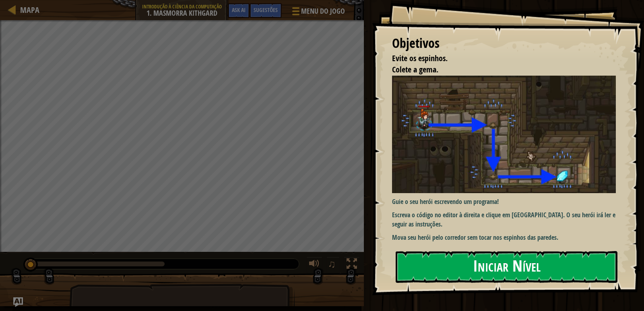 The width and height of the screenshot is (644, 311). What do you see at coordinates (352, 265) in the screenshot?
I see `button: Toggle fullscreen` at bounding box center [352, 265].